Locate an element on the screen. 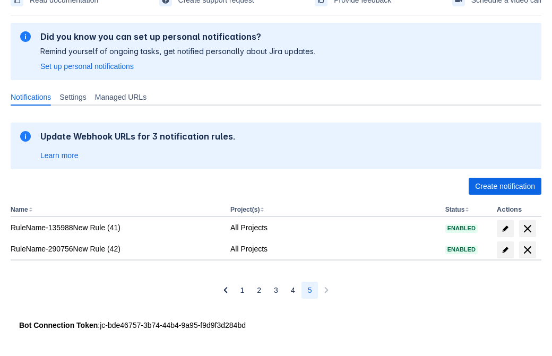 The width and height of the screenshot is (552, 356). button: Status is located at coordinates (455, 210).